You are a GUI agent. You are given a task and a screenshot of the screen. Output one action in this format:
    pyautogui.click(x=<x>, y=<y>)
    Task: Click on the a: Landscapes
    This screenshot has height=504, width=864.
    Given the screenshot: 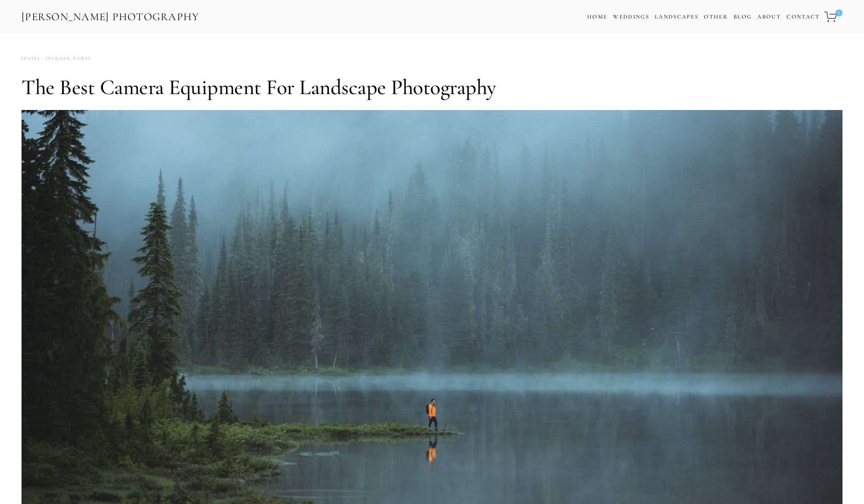 What is the action you would take?
    pyautogui.click(x=676, y=17)
    